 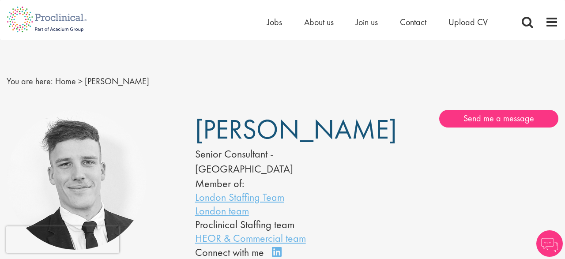 What do you see at coordinates (468, 22) in the screenshot?
I see `a: Upload CV` at bounding box center [468, 22].